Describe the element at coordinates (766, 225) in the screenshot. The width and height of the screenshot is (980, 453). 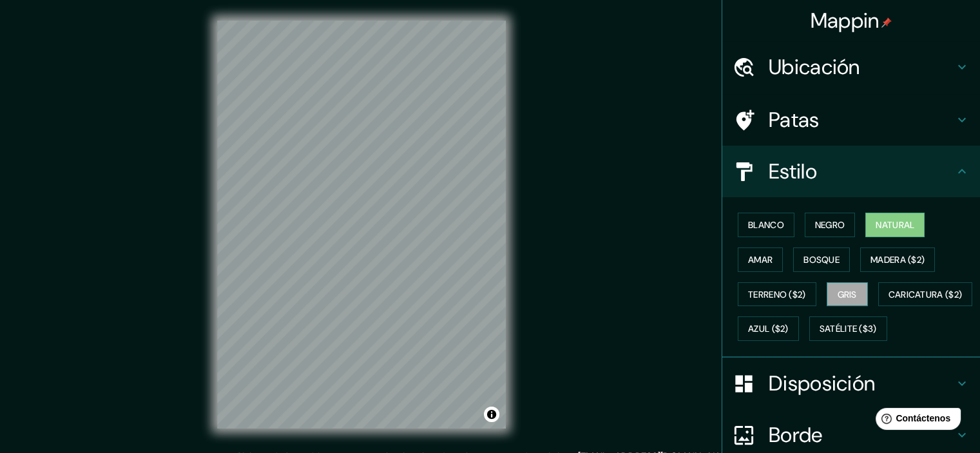
I see `button: Blanco` at that location.